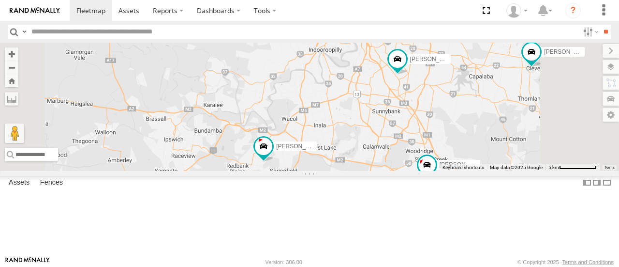 The width and height of the screenshot is (619, 267). I want to click on label: Dock Summary Table to the Right, so click(597, 182).